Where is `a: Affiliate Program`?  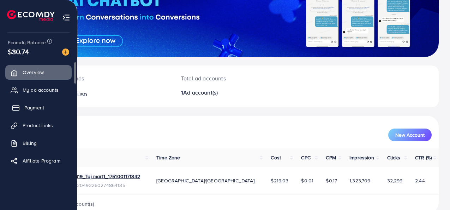 a: Affiliate Program is located at coordinates (39, 160).